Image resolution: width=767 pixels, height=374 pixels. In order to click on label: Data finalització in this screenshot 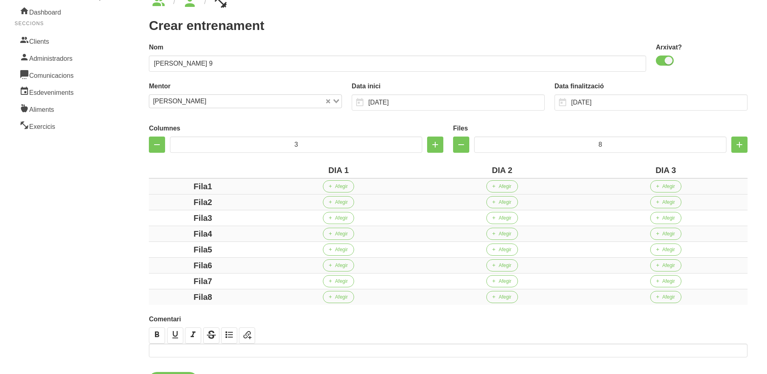, I will do `click(651, 86)`.